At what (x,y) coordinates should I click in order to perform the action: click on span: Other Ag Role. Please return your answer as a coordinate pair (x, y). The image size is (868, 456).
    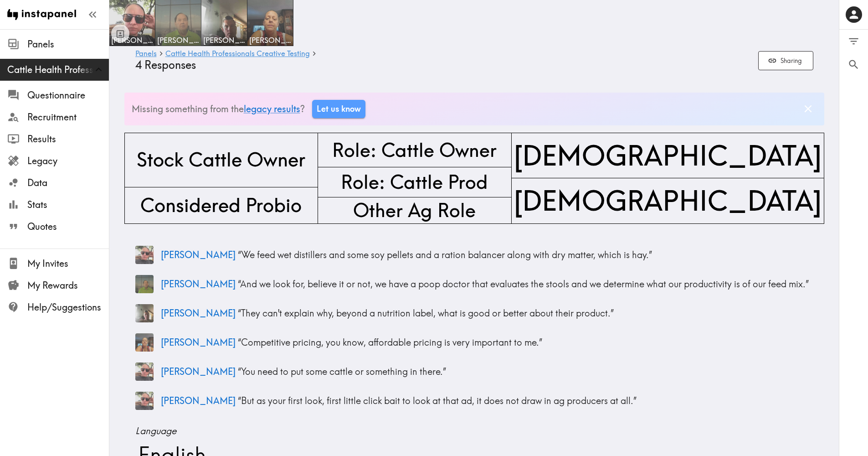
    Looking at the image, I should click on (414, 210).